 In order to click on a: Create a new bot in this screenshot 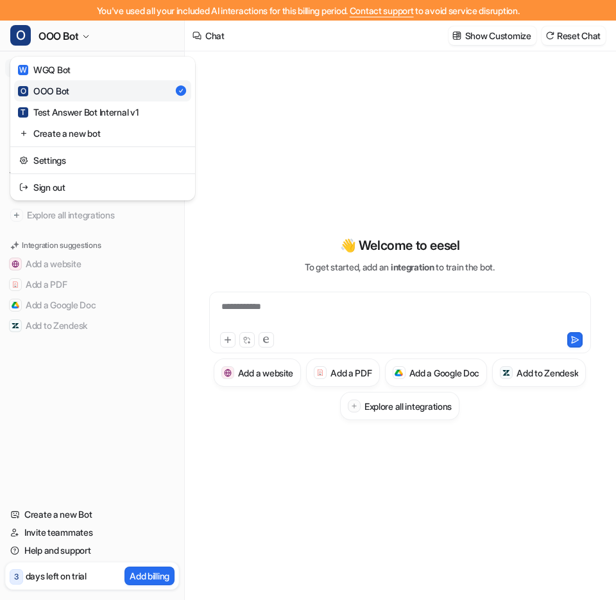, I will do `click(103, 133)`.